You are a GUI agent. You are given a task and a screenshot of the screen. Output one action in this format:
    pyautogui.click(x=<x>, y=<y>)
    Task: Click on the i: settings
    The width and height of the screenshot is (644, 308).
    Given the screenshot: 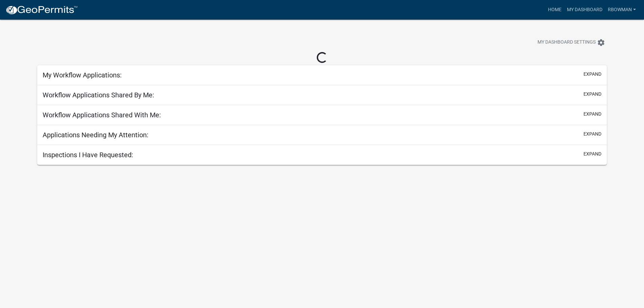 What is the action you would take?
    pyautogui.click(x=601, y=43)
    